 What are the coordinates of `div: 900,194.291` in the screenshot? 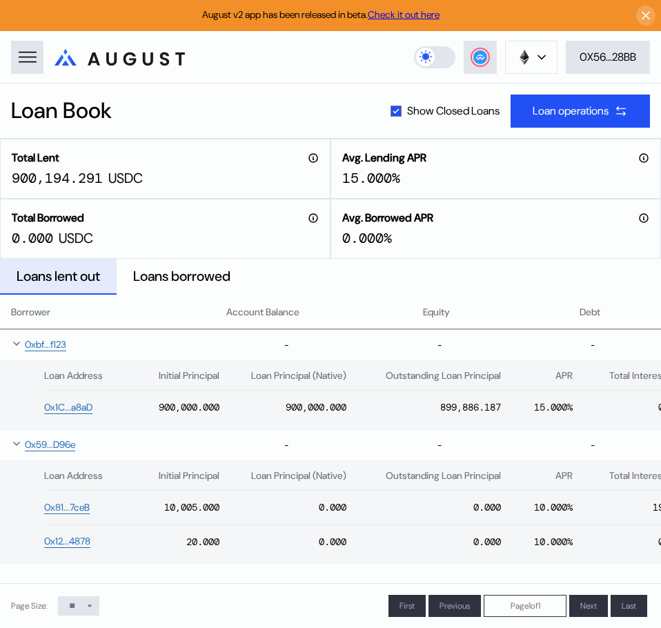 It's located at (57, 178).